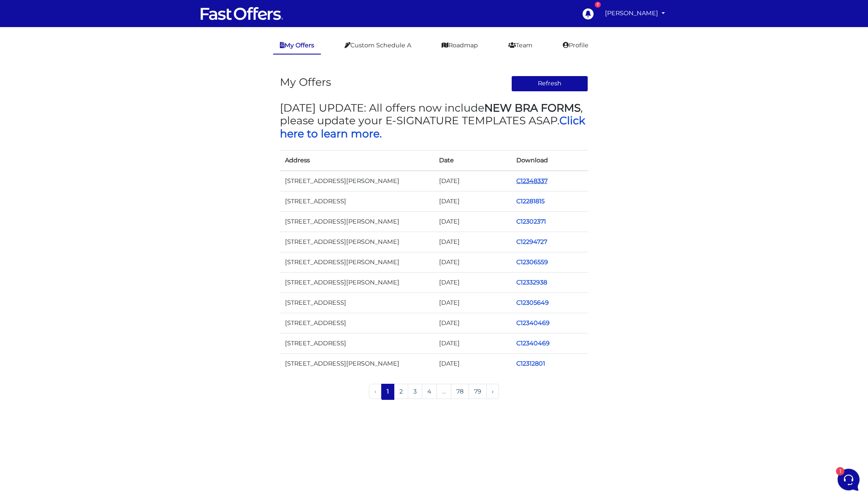 The width and height of the screenshot is (868, 500). What do you see at coordinates (378, 45) in the screenshot?
I see `a: Custom Schedule A` at bounding box center [378, 45].